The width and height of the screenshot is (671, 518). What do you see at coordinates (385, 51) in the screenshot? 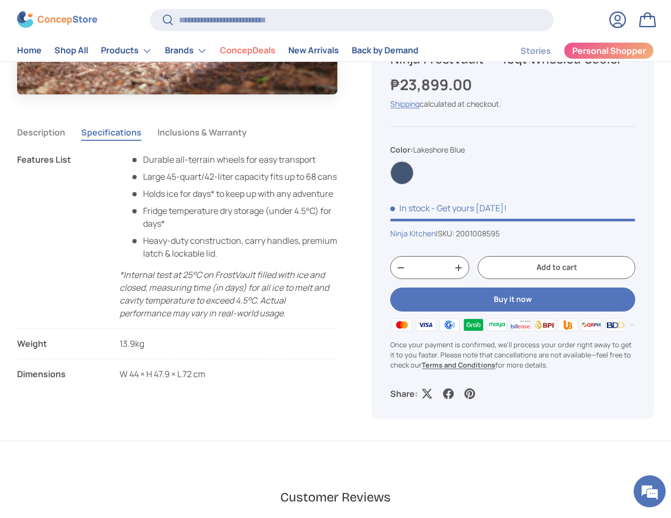
I see `a: Back by Demand` at bounding box center [385, 51].